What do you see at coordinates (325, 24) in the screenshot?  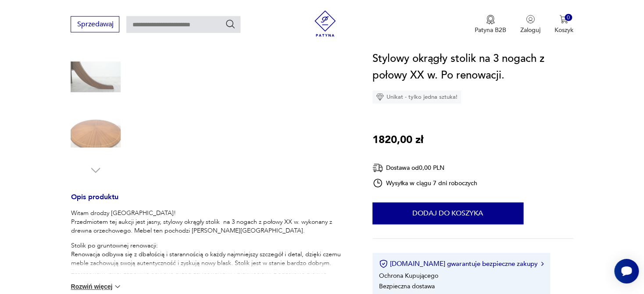 I see `img: Patyna - sklep z meblami i dekoracjami vintage` at bounding box center [325, 24].